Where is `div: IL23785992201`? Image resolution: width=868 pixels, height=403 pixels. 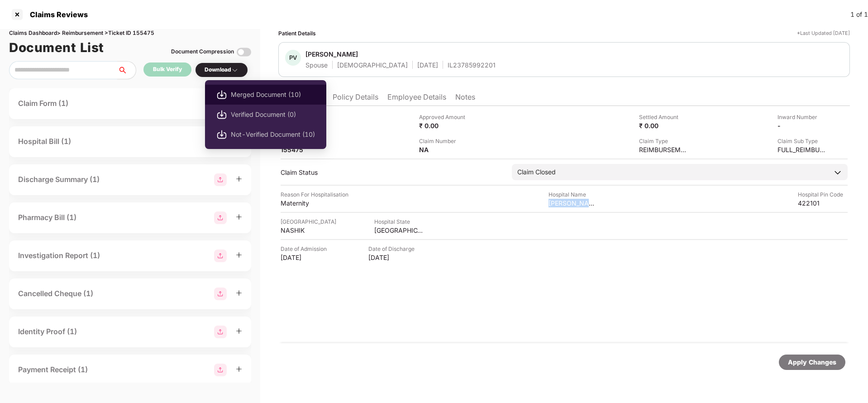
div: IL23785992201 is located at coordinates (471, 65).